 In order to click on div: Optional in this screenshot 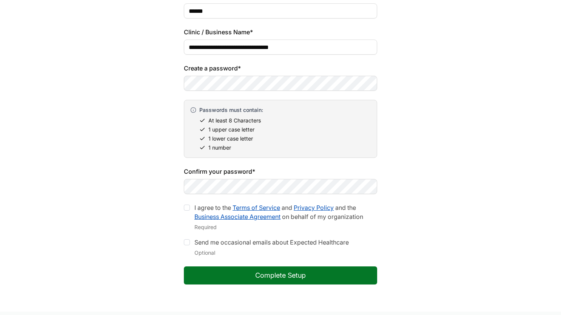, I will do `click(271, 253)`.